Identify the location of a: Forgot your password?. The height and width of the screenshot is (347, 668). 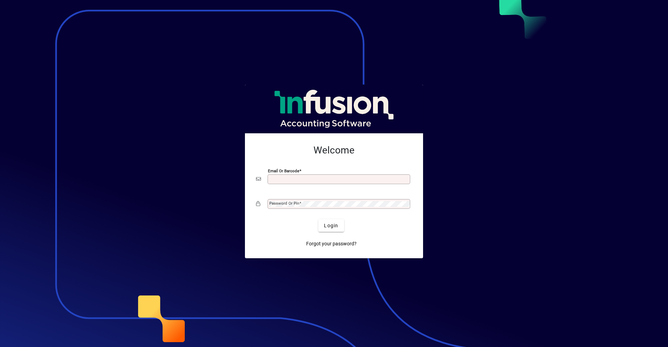
(331, 243).